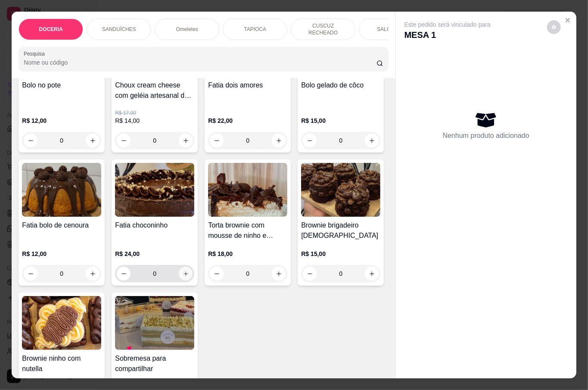 This screenshot has width=588, height=390. I want to click on h4: Brownie ninho com nutella, so click(62, 364).